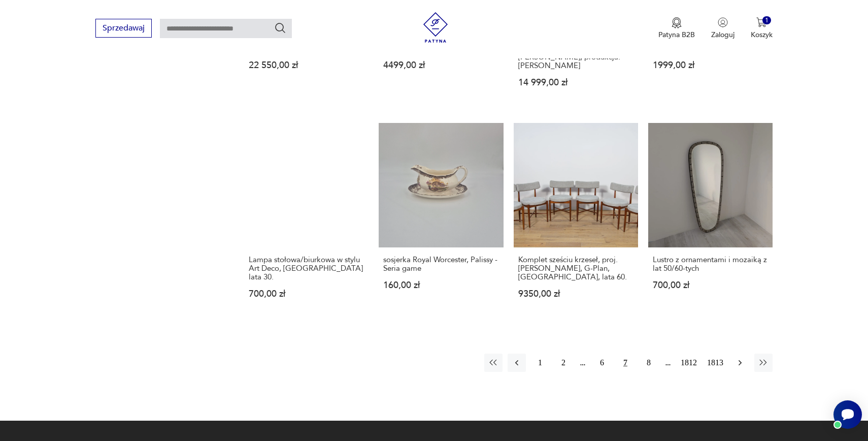 The height and width of the screenshot is (441, 868). I want to click on img: Ikonka użytkownika, so click(724, 22).